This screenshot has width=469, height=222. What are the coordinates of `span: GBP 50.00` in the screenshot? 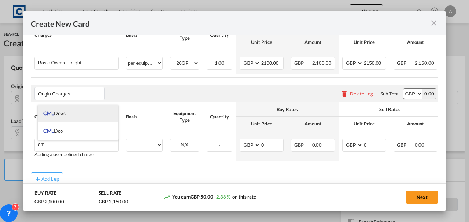 It's located at (202, 197).